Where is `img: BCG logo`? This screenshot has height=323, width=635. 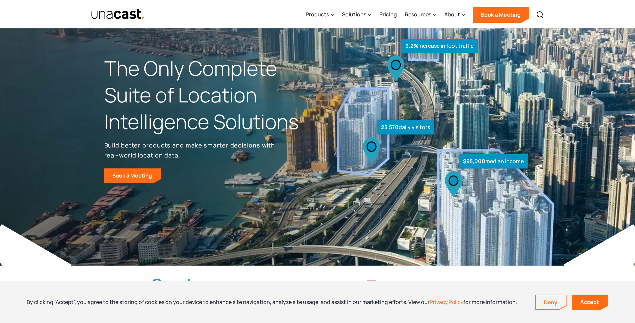
img: BCG logo is located at coordinates (318, 286).